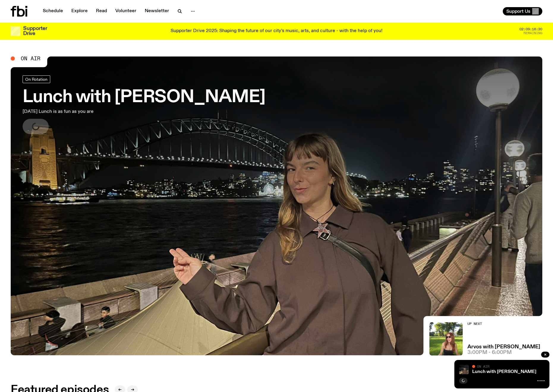 This screenshot has width=553, height=392. What do you see at coordinates (533, 33) in the screenshot?
I see `span: Remaining` at bounding box center [533, 33].